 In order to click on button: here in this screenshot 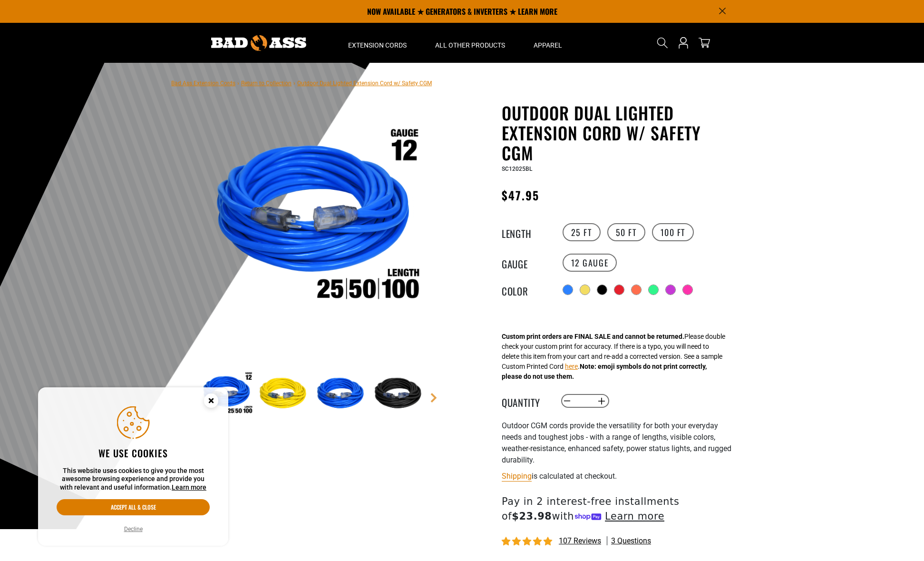, I will do `click(571, 366)`.